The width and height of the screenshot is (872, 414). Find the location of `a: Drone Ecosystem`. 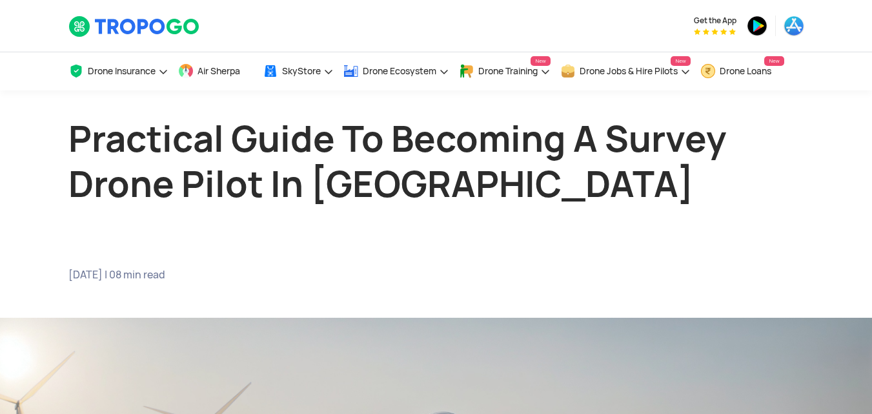

a: Drone Ecosystem is located at coordinates (396, 71).